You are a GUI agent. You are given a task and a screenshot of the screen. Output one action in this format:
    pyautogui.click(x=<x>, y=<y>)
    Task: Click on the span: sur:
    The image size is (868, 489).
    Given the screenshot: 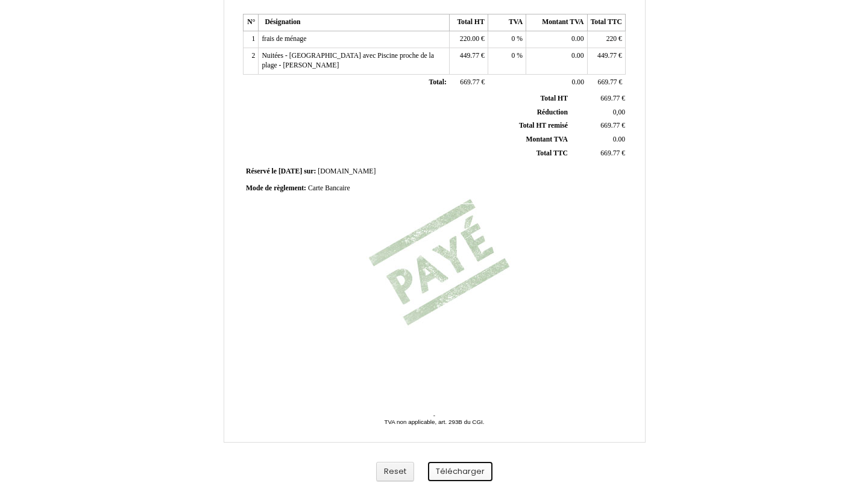 What is the action you would take?
    pyautogui.click(x=310, y=171)
    